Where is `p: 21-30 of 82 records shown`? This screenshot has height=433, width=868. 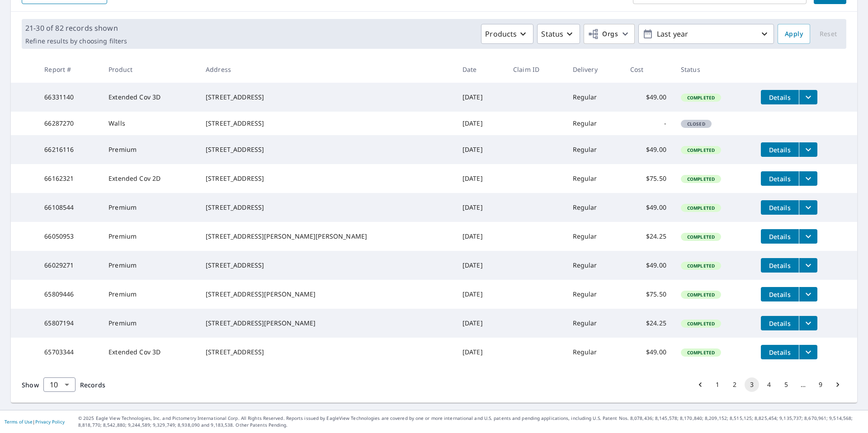 p: 21-30 of 82 records shown is located at coordinates (76, 28).